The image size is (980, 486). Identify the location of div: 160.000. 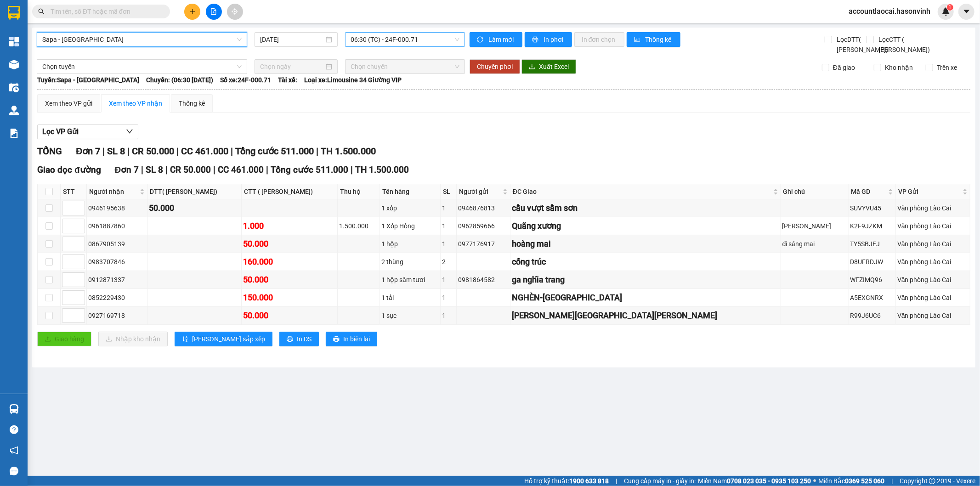
(290, 262).